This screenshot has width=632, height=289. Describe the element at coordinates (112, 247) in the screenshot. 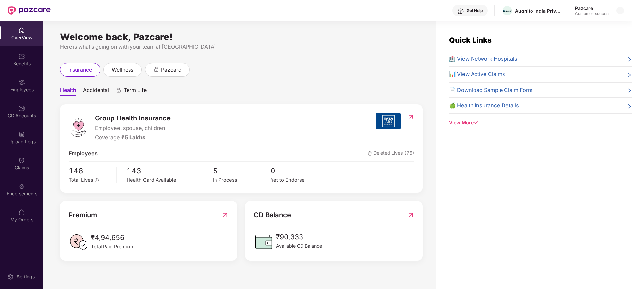

I see `span: Total Paid Premium` at that location.